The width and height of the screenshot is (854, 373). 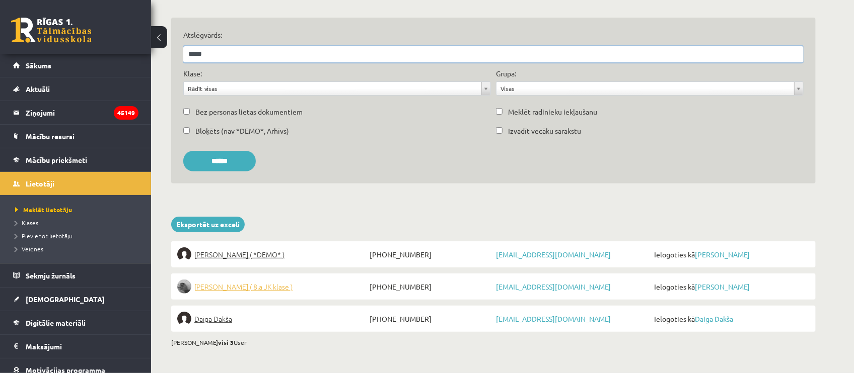 I want to click on label: Grupa:, so click(x=506, y=73).